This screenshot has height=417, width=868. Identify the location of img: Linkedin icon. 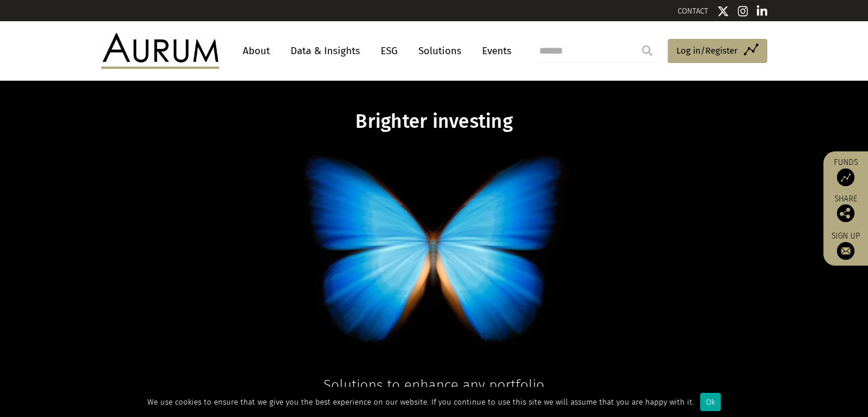
(762, 11).